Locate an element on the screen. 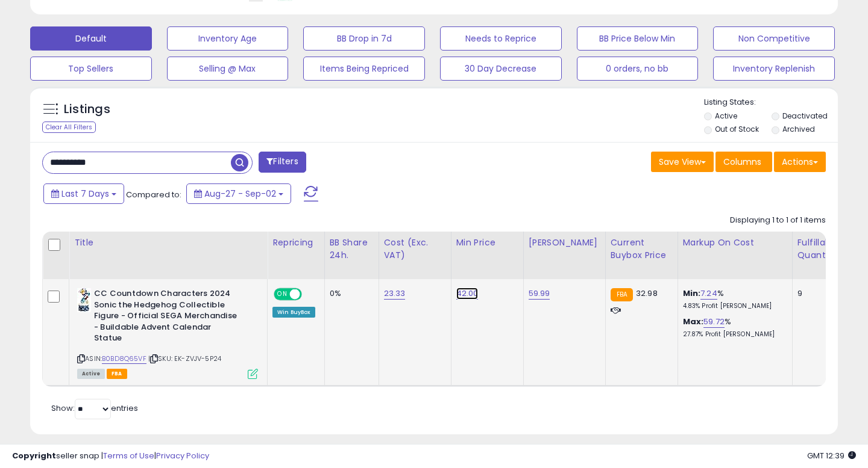 This screenshot has height=468, width=868. button: 0 orders, no bb is located at coordinates (638, 69).